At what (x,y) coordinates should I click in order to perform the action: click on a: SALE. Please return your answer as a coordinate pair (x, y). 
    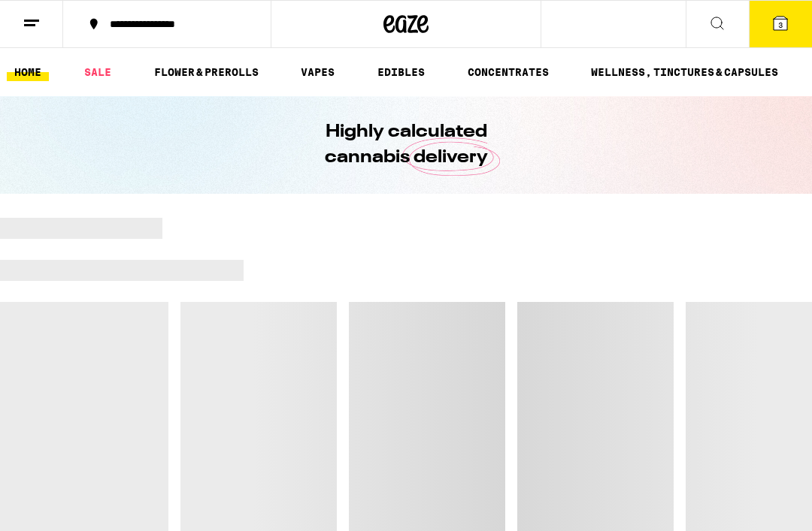
    Looking at the image, I should click on (98, 72).